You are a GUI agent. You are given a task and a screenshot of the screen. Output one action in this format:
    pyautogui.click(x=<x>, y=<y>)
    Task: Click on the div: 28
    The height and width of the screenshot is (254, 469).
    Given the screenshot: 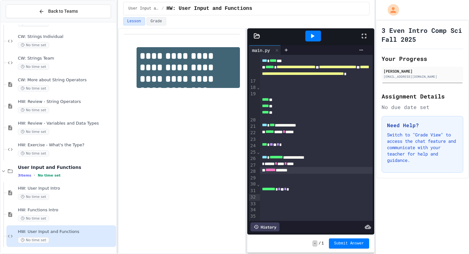 What is the action you would take?
    pyautogui.click(x=253, y=172)
    